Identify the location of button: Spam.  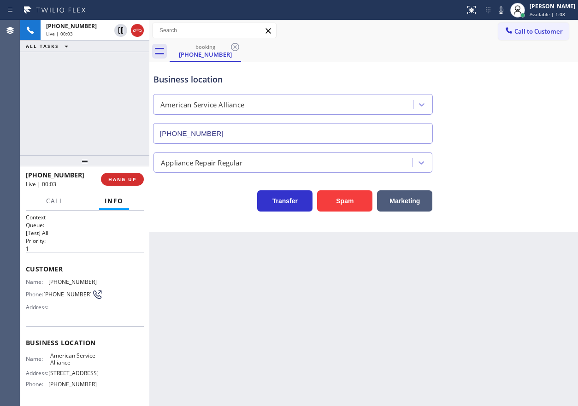
(345, 201).